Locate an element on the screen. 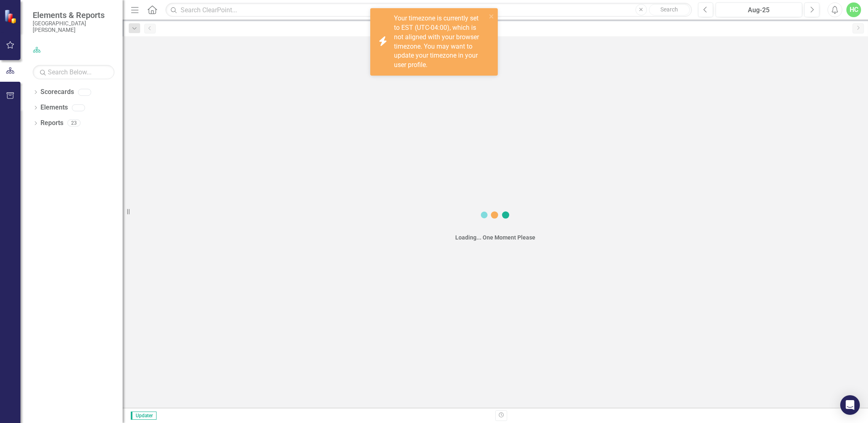  a: Reports is located at coordinates (52, 123).